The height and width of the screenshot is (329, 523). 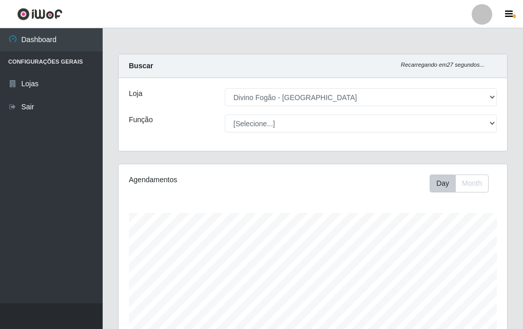 I want to click on img: CoreUI Logo, so click(x=40, y=14).